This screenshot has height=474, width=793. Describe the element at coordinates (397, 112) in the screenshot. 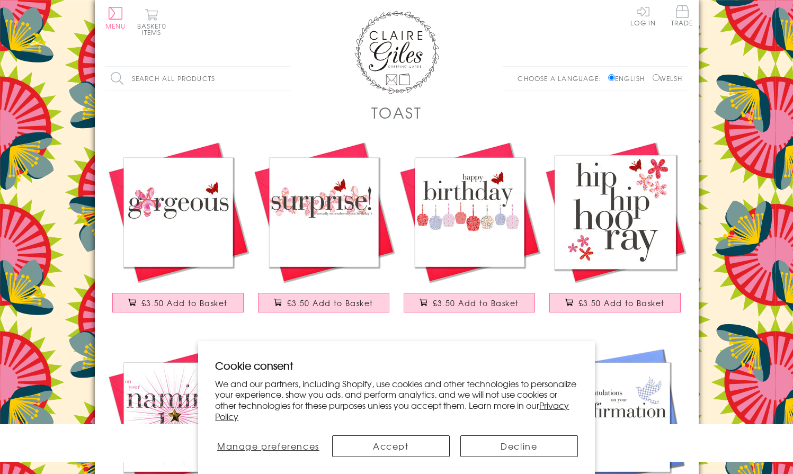

I see `h1: Toast` at that location.